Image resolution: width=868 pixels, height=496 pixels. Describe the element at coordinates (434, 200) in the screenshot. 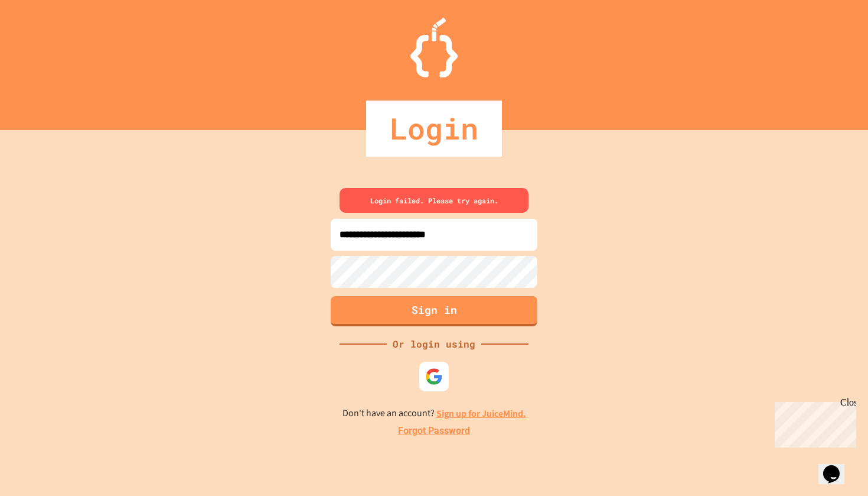

I see `div: Login failed. Please try again.` at that location.